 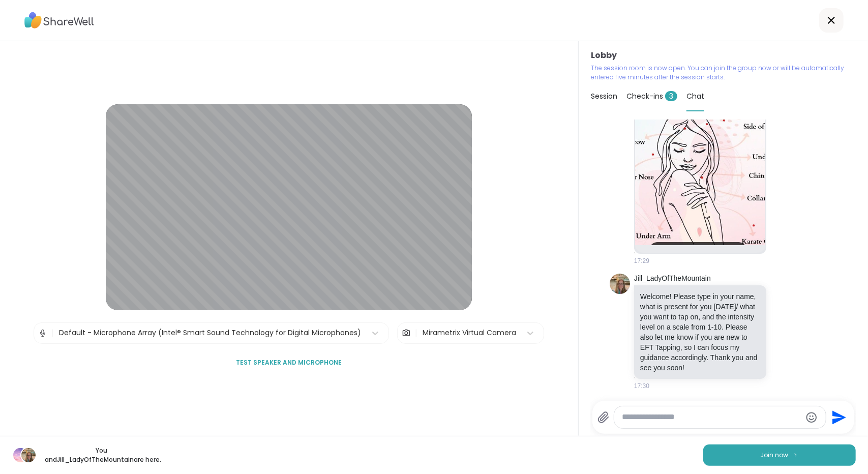 I want to click on span: Join now, so click(x=775, y=455).